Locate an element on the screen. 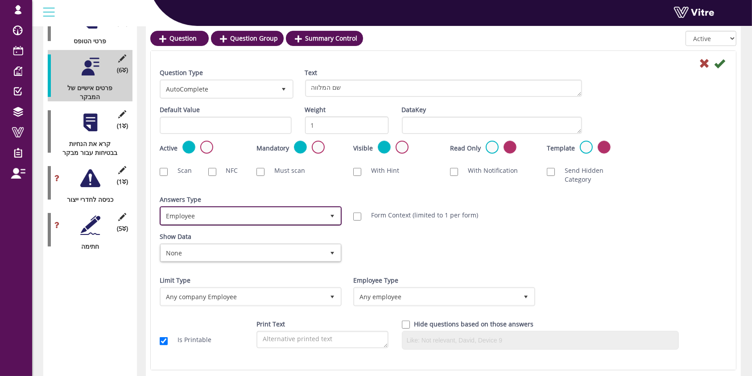  span: AutoComplete is located at coordinates (219, 89).